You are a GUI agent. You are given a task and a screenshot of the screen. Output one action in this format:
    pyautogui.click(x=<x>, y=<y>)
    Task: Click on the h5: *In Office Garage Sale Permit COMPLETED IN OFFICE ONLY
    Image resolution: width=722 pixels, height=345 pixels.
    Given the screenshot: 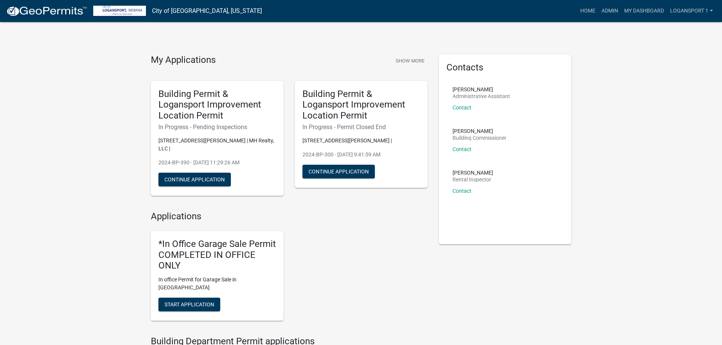 What is the action you would take?
    pyautogui.click(x=217, y=255)
    